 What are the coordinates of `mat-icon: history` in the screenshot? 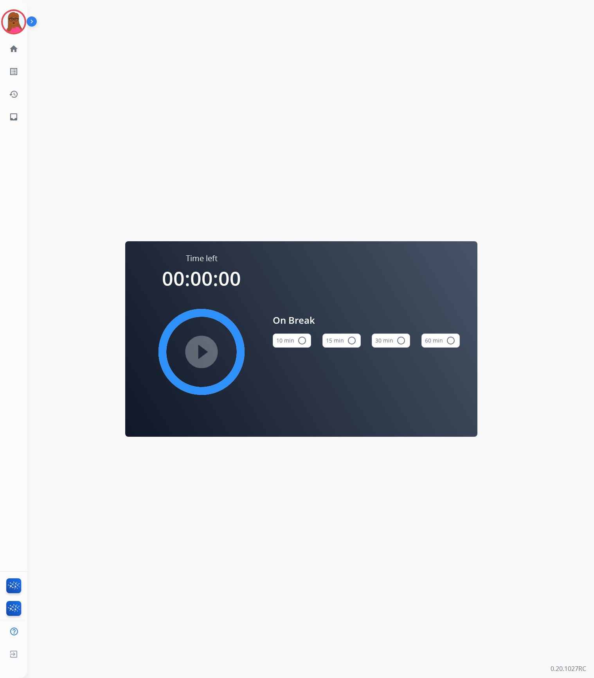 It's located at (14, 94).